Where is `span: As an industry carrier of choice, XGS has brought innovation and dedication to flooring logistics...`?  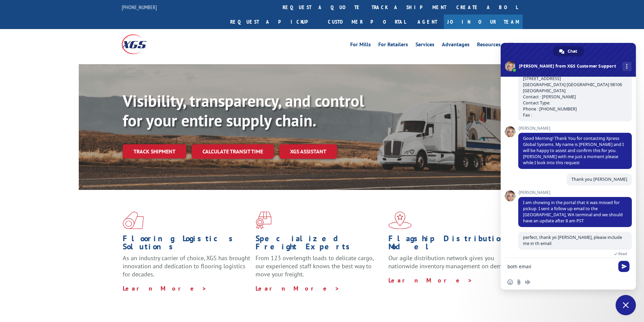 span: As an industry carrier of choice, XGS has brought innovation and dedication to flooring logistics... is located at coordinates (186, 266).